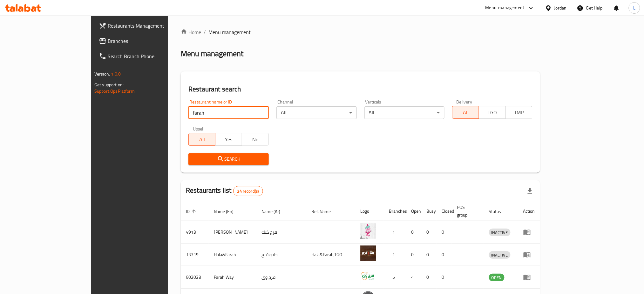  What do you see at coordinates (331, 254) in the screenshot?
I see `td: Hala&Farah,TGO` at bounding box center [331, 254].